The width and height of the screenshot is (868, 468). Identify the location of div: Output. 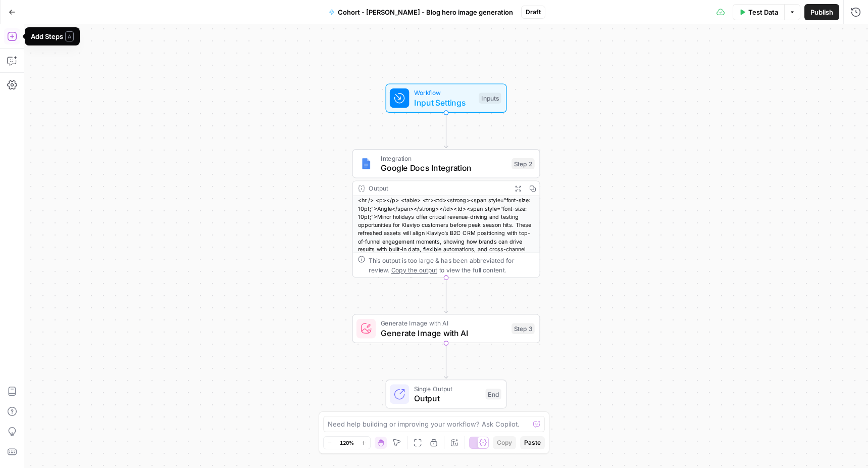
(438, 188).